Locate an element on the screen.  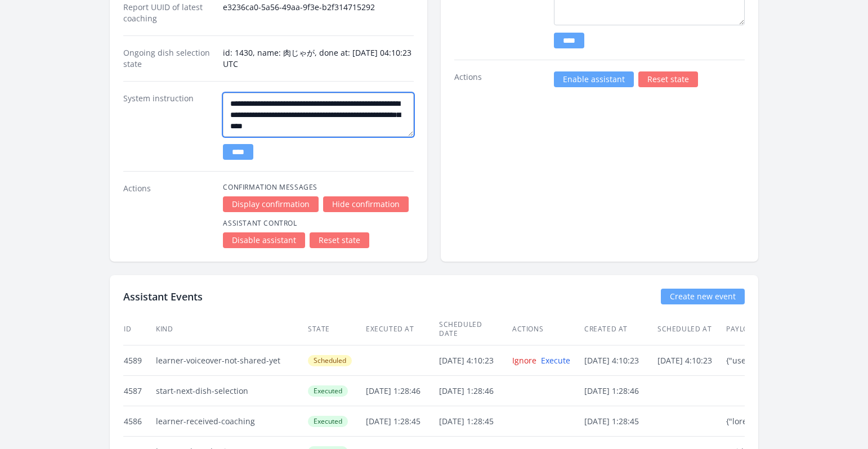
th: Scheduled date is located at coordinates (475, 329).